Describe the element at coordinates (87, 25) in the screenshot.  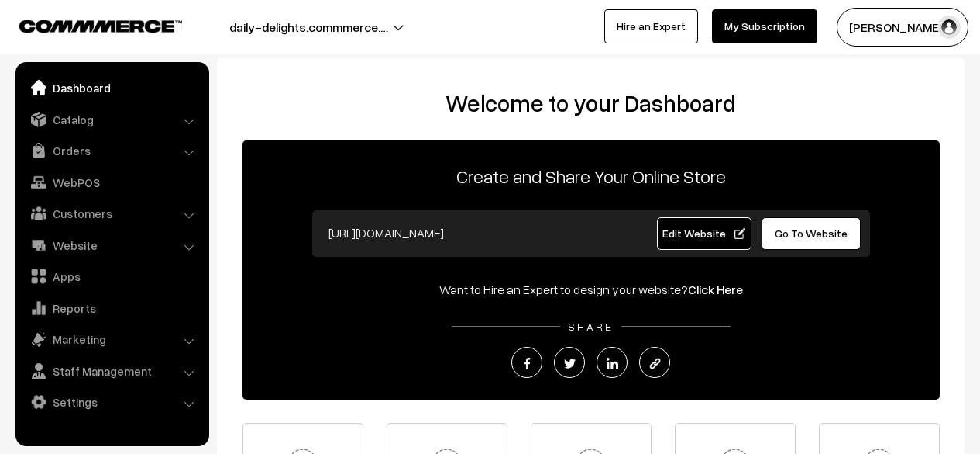
I see `a: COMMMERCE` at that location.